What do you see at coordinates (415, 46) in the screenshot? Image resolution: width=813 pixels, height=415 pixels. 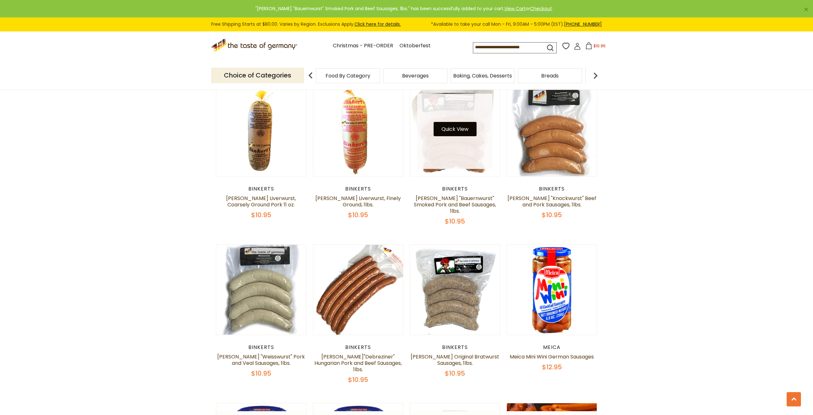 I see `a: Oktoberfest` at bounding box center [415, 46].